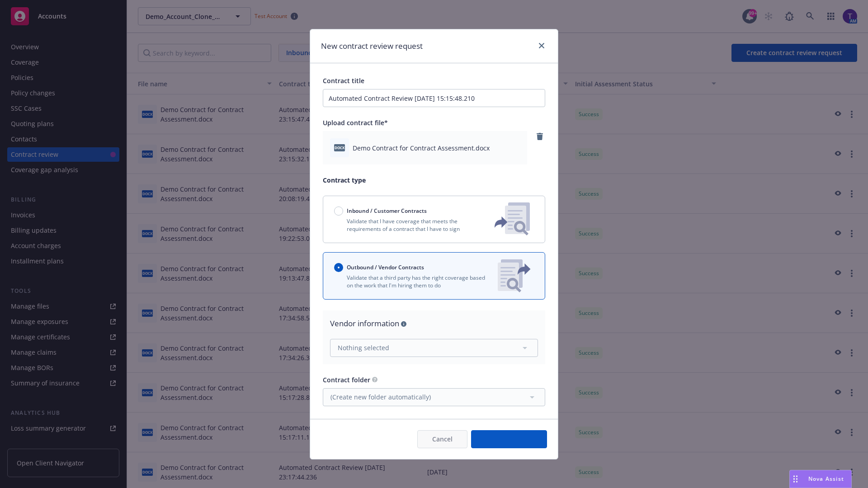 The image size is (868, 488). What do you see at coordinates (371, 46) in the screenshot?
I see `h1: New contract review request` at bounding box center [371, 46].